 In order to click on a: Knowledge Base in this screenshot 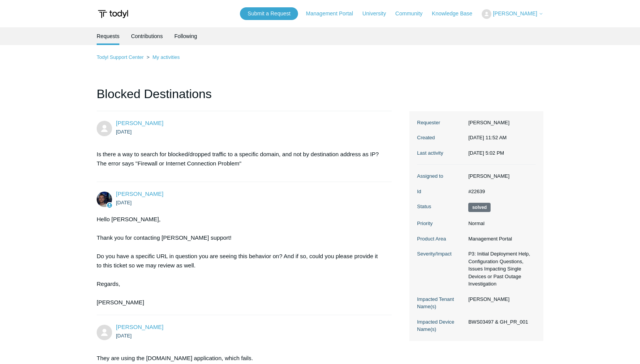, I will do `click(456, 14)`.